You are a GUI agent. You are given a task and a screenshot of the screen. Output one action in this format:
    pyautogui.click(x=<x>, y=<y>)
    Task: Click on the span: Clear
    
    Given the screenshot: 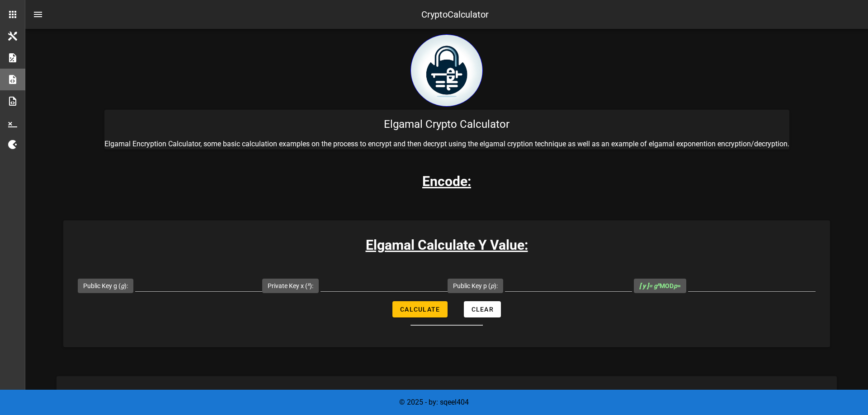 What is the action you would take?
    pyautogui.click(x=482, y=310)
    